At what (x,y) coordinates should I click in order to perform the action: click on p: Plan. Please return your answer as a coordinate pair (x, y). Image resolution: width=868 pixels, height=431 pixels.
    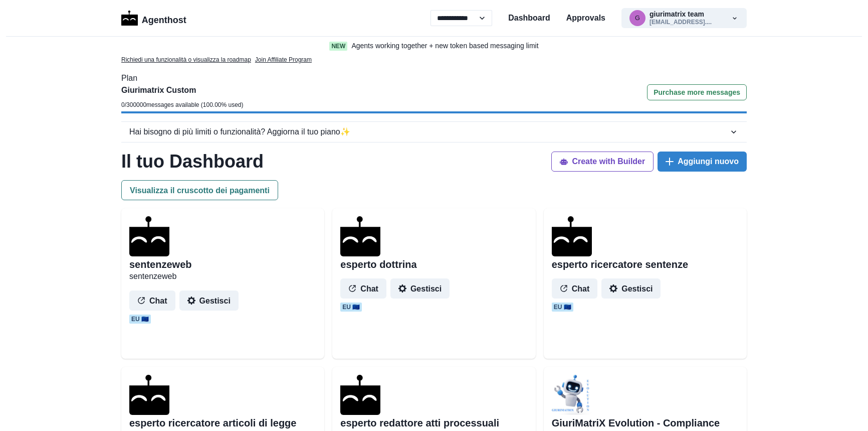
    Looking at the image, I should click on (434, 78).